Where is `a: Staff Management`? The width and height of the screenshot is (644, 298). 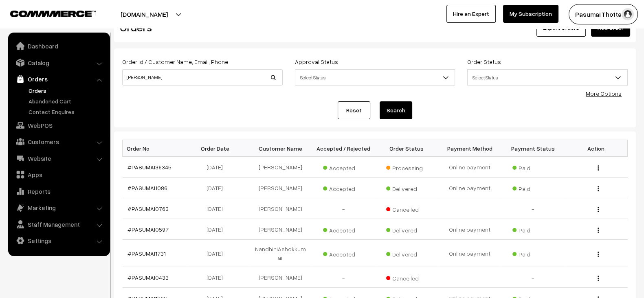 a: Staff Management is located at coordinates (59, 224).